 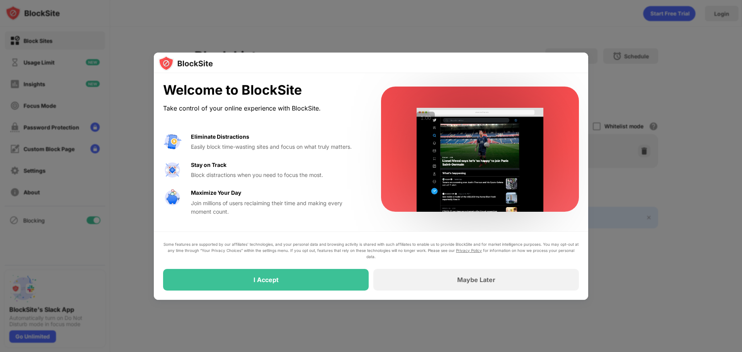 What do you see at coordinates (263, 90) in the screenshot?
I see `div: Welcome to BlockSite` at bounding box center [263, 90].